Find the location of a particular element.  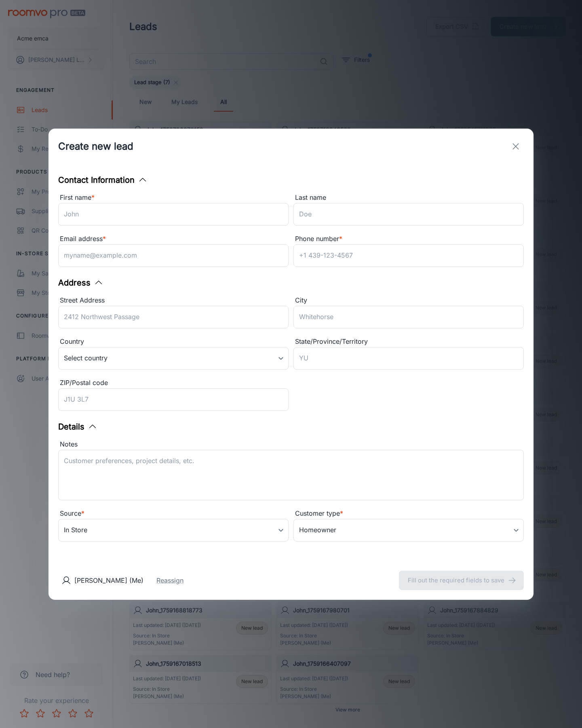

button: Reassign is located at coordinates (169, 580).